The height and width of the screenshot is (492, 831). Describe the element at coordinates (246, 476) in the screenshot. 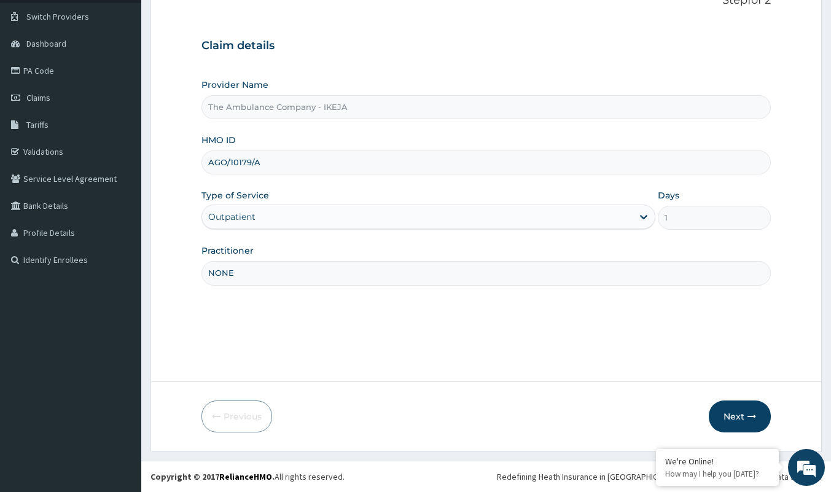

I see `a: RelianceHMO` at that location.